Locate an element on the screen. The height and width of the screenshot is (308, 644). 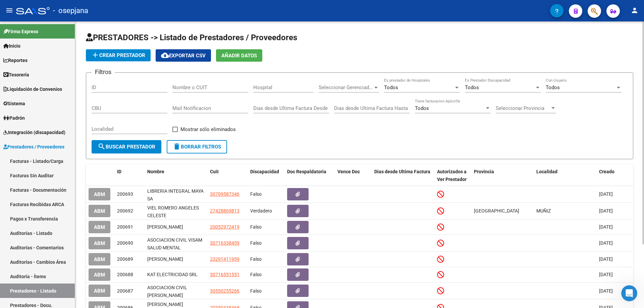
h3: Filtros is located at coordinates (103, 72).